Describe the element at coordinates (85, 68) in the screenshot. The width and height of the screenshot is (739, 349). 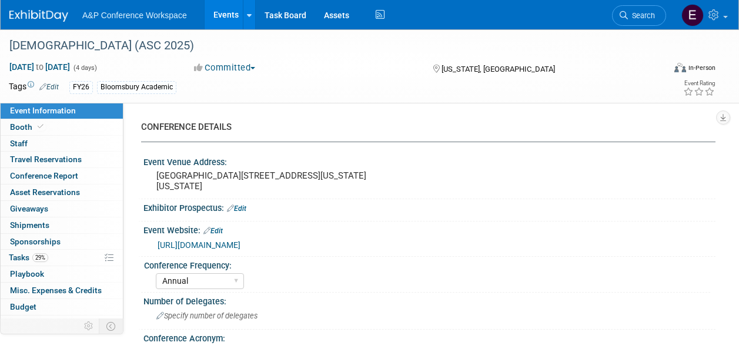
I see `span: (4 days)` at that location.